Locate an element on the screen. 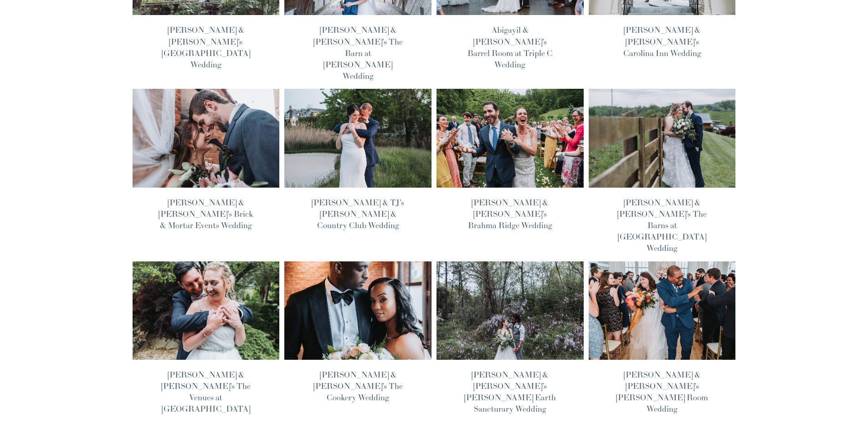 This screenshot has width=868, height=434. img: Maura &amp; TJ's Lawrence Yatch &amp; Country Club Wedding is located at coordinates (358, 138).